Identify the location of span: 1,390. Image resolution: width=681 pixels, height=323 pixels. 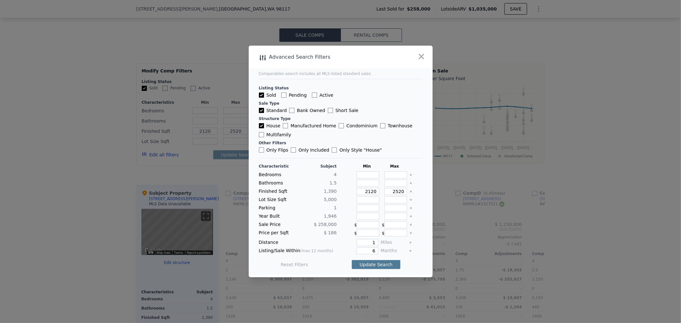
(330, 191).